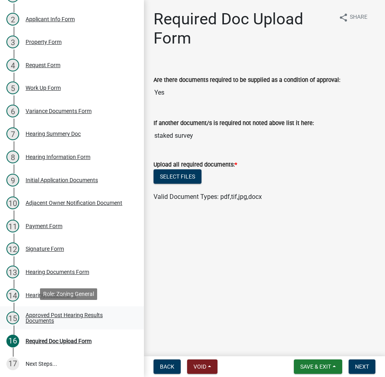 Image resolution: width=385 pixels, height=377 pixels. Describe the element at coordinates (53, 134) in the screenshot. I see `div: Hearing Summery Doc` at that location.